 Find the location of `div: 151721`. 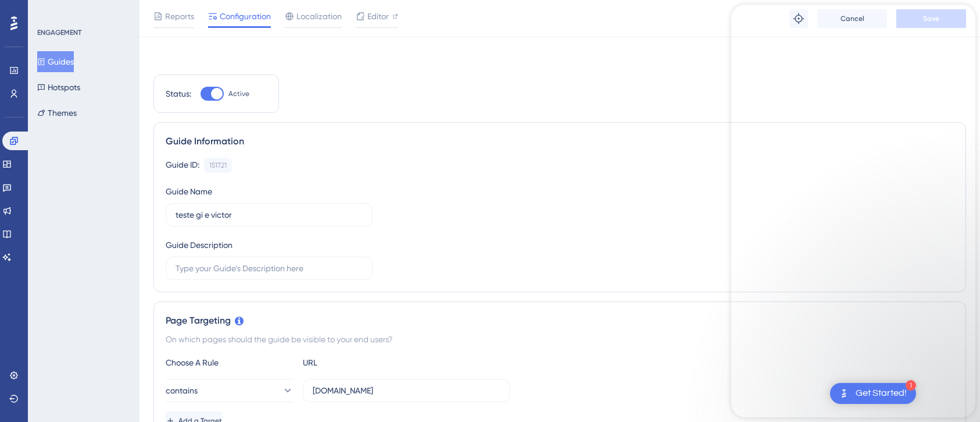

div: 151721 is located at coordinates (218, 165).